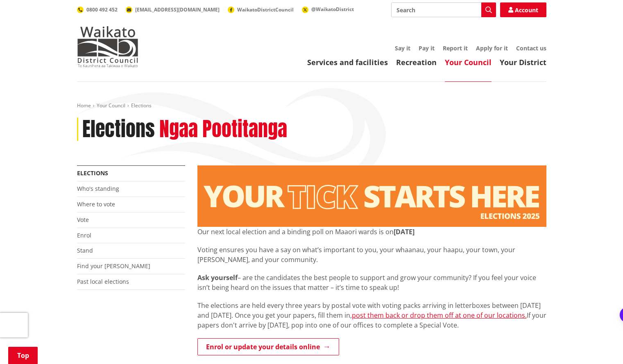 This screenshot has width=623, height=364. I want to click on a: post them back or drop them off at one of our locations., so click(439, 316).